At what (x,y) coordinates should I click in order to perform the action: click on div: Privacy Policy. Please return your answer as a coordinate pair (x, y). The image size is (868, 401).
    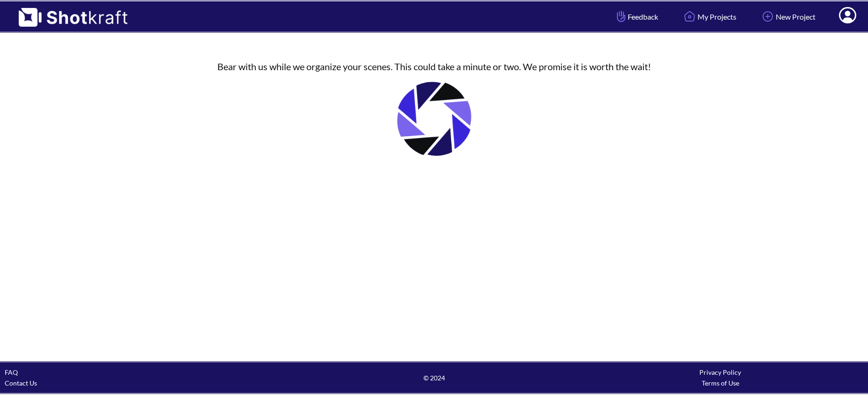
    Looking at the image, I should click on (720, 372).